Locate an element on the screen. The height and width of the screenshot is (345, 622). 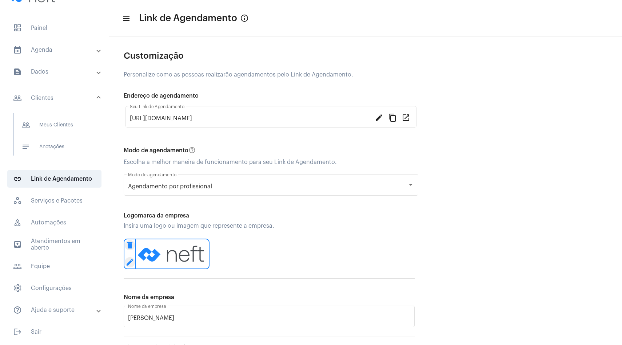
mat-icon: Info is located at coordinates (245, 18).